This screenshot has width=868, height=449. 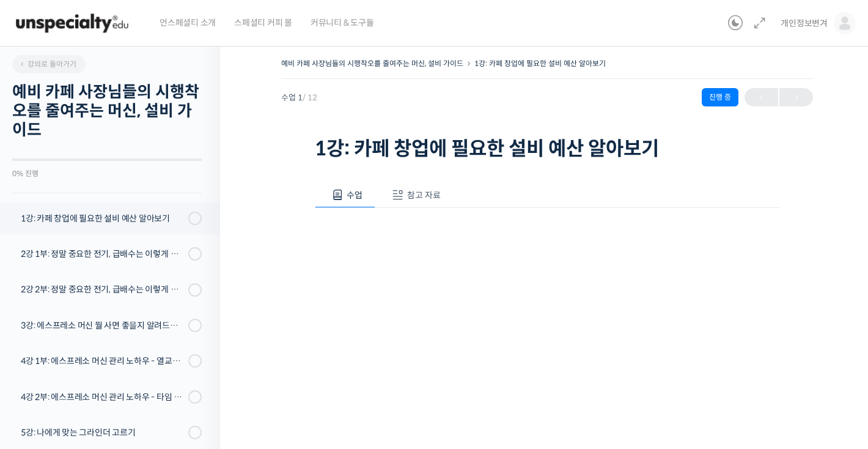 I want to click on div: 5강: 나에게 맞는 그라인더 고르기, so click(x=103, y=432).